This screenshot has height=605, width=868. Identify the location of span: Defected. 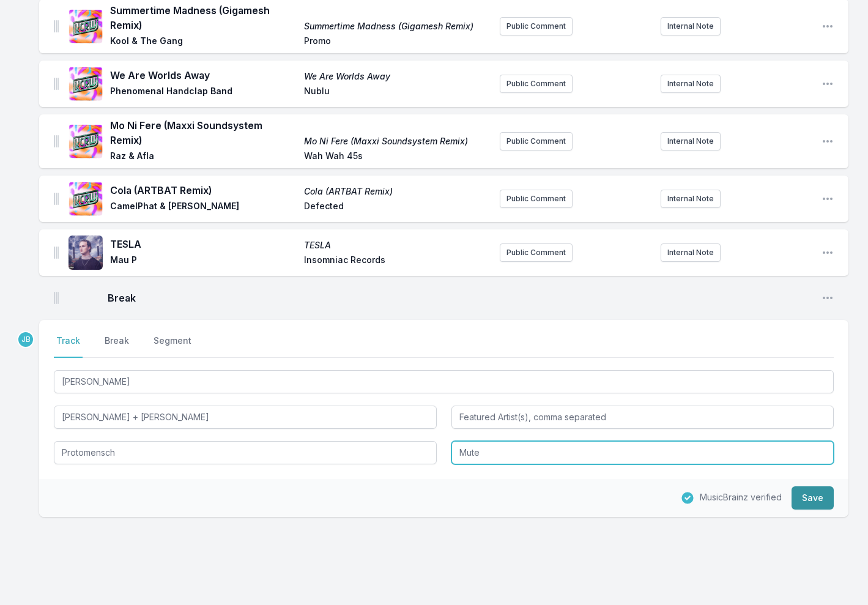
(397, 207).